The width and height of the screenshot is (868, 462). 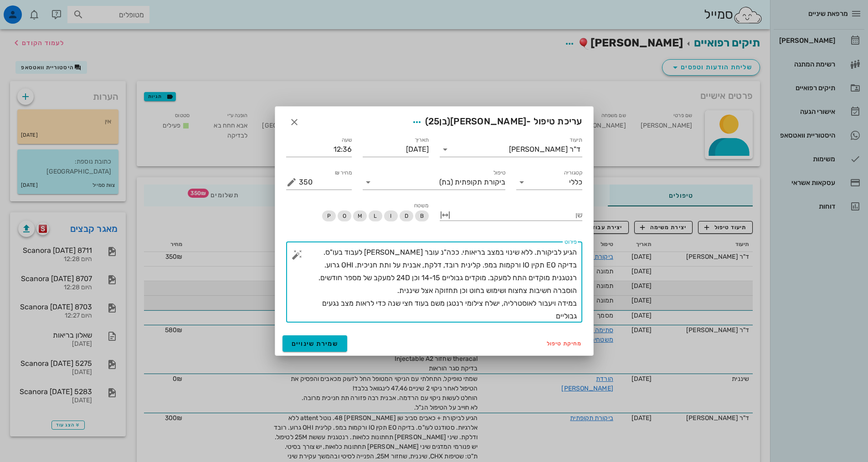 I want to click on label: תאריך, so click(x=422, y=140).